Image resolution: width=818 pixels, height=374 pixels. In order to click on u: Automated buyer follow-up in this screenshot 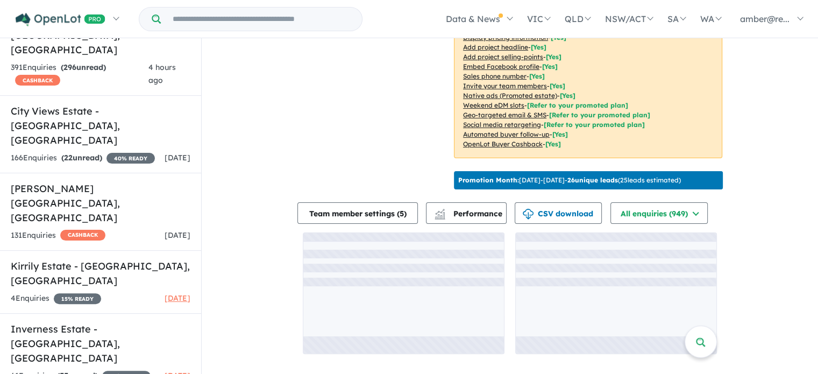, I will do `click(506, 134)`.